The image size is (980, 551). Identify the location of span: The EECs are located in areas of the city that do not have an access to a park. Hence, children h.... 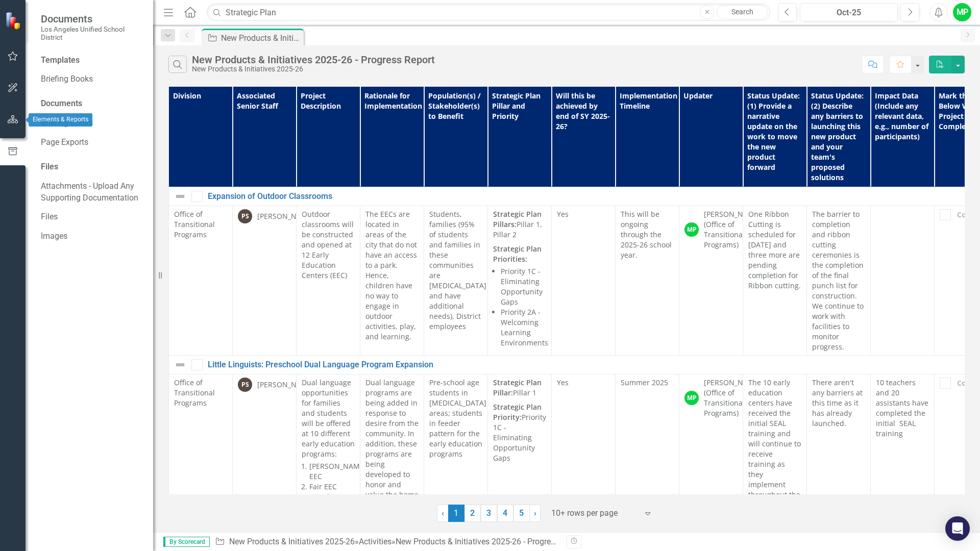
(391, 275).